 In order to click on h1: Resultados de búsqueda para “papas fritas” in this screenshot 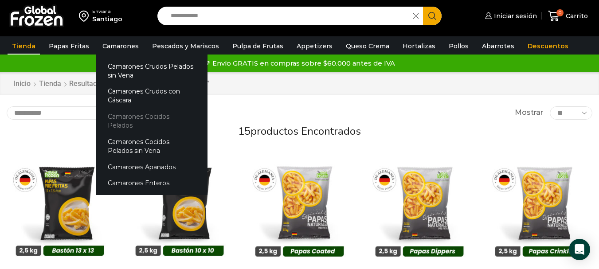, I will do `click(139, 83)`.